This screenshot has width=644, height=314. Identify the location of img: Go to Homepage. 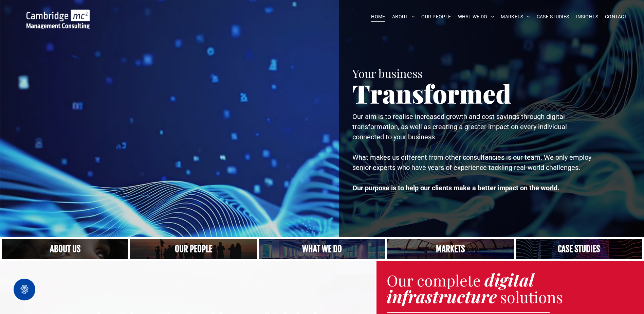
(58, 19).